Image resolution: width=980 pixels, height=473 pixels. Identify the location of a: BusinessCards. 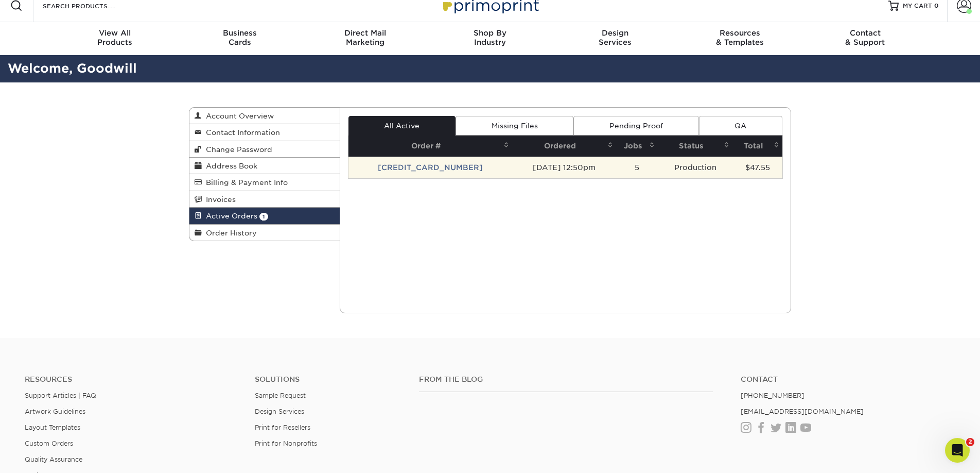
(240, 39).